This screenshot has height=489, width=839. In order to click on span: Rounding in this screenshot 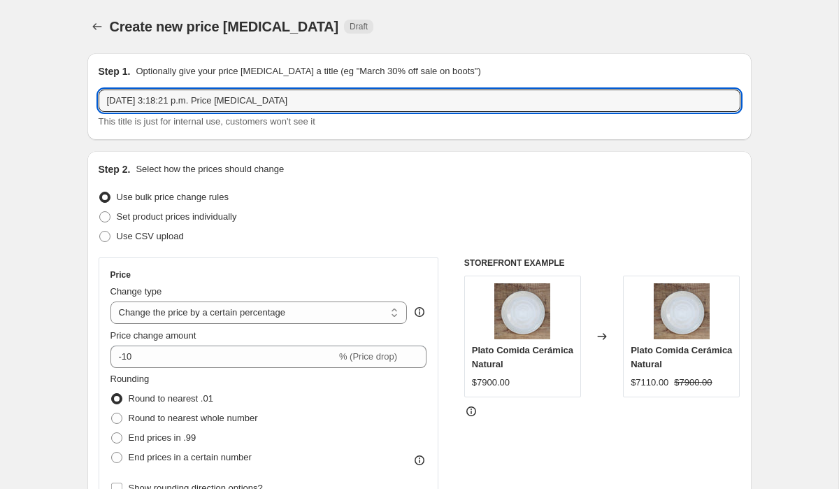, I will do `click(130, 378)`.